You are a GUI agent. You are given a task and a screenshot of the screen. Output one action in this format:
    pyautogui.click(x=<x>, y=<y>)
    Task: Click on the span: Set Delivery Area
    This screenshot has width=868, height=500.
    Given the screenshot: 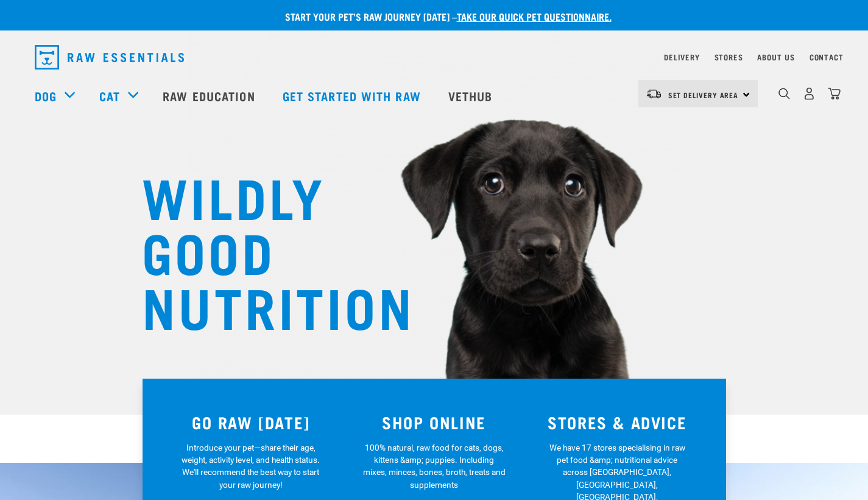 What is the action you would take?
    pyautogui.click(x=704, y=95)
    